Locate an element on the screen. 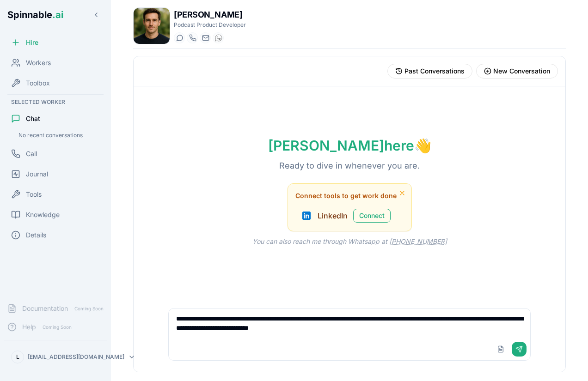 The image size is (588, 381). span: Workers is located at coordinates (38, 62).